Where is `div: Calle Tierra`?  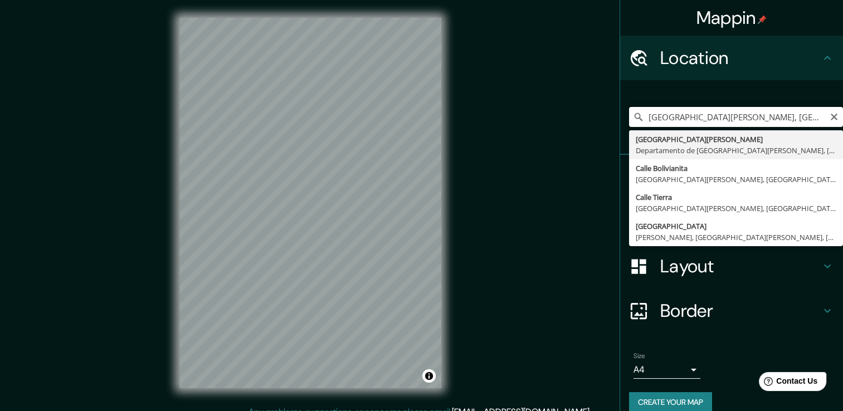 div: Calle Tierra is located at coordinates (736, 197).